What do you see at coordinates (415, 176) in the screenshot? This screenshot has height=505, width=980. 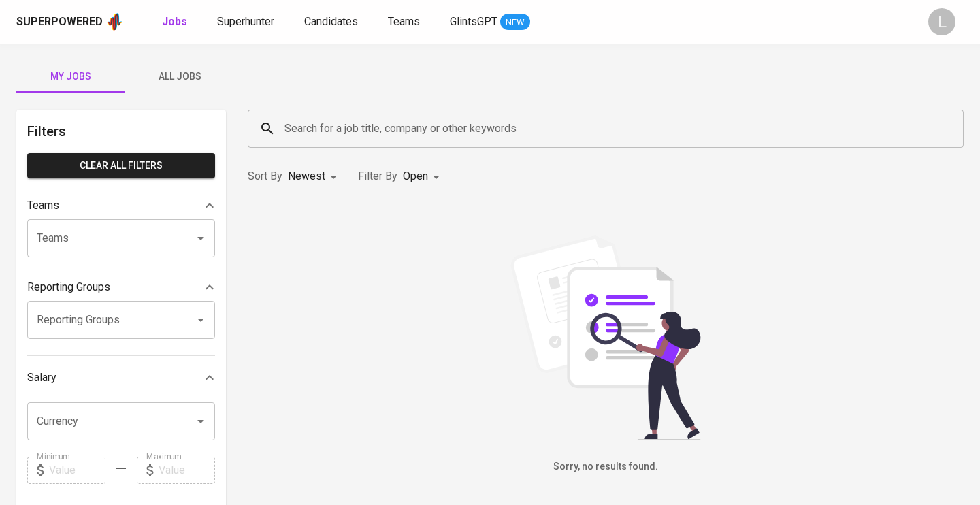 I see `span: Open` at bounding box center [415, 176].